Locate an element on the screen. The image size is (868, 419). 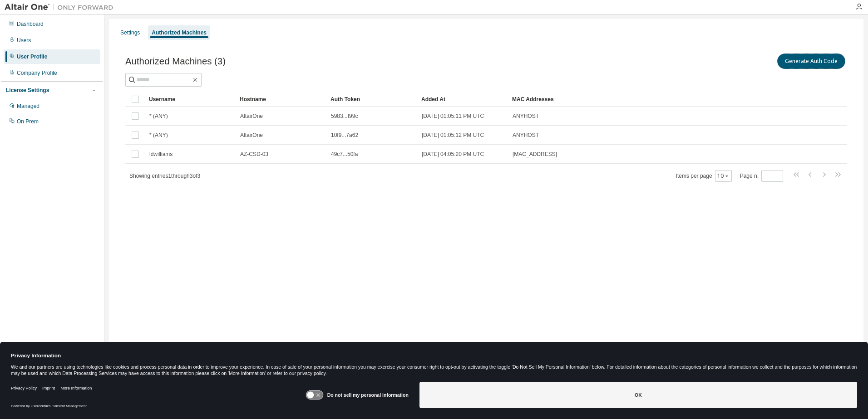
div: Managed is located at coordinates (28, 106).